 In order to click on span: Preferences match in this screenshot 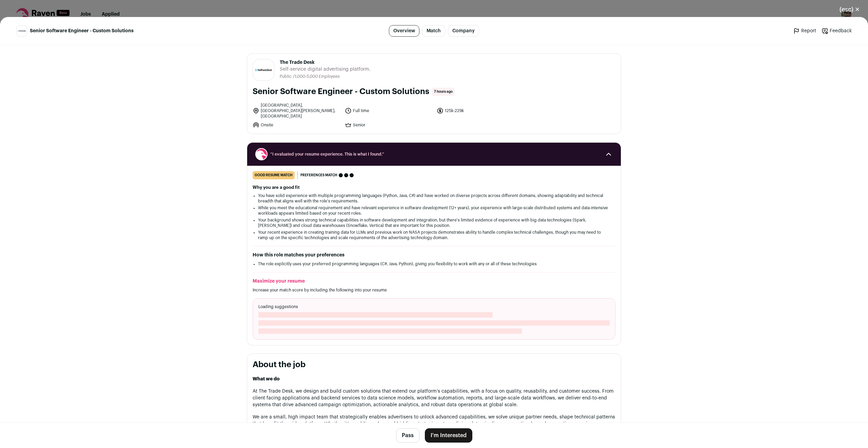, I will do `click(319, 175)`.